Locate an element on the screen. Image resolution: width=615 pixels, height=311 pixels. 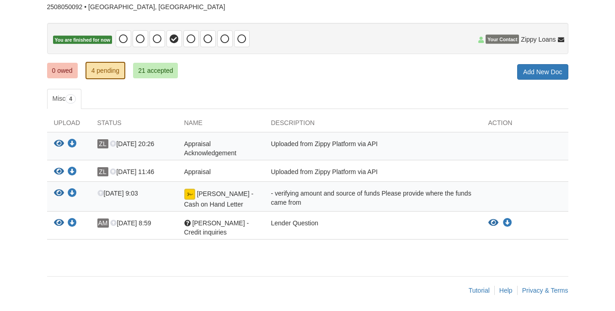
a: Tutorial is located at coordinates (480, 290).